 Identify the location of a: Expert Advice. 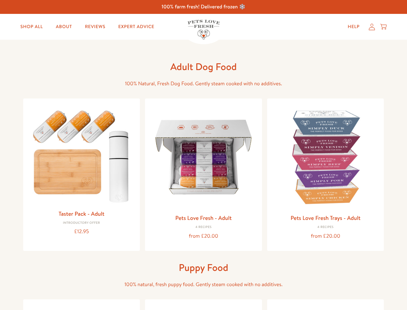
(136, 27).